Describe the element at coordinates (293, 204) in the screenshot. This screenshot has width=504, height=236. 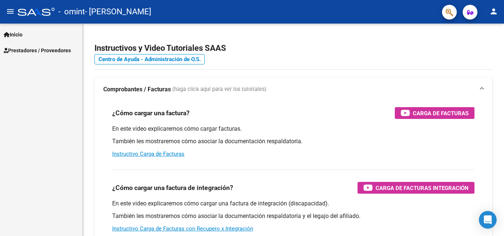
I see `p: En este video explicaremos cómo cargar una factura de integración (discapacidad).` at that location.